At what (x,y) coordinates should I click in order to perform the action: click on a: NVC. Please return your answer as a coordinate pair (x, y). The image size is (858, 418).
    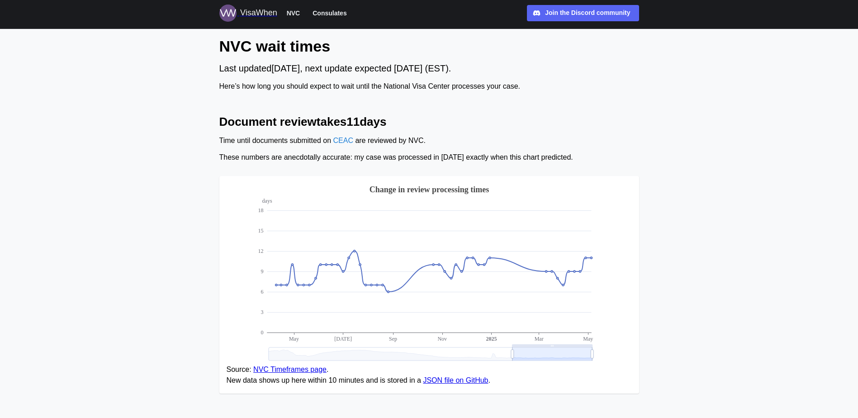
    Looking at the image, I should click on (293, 13).